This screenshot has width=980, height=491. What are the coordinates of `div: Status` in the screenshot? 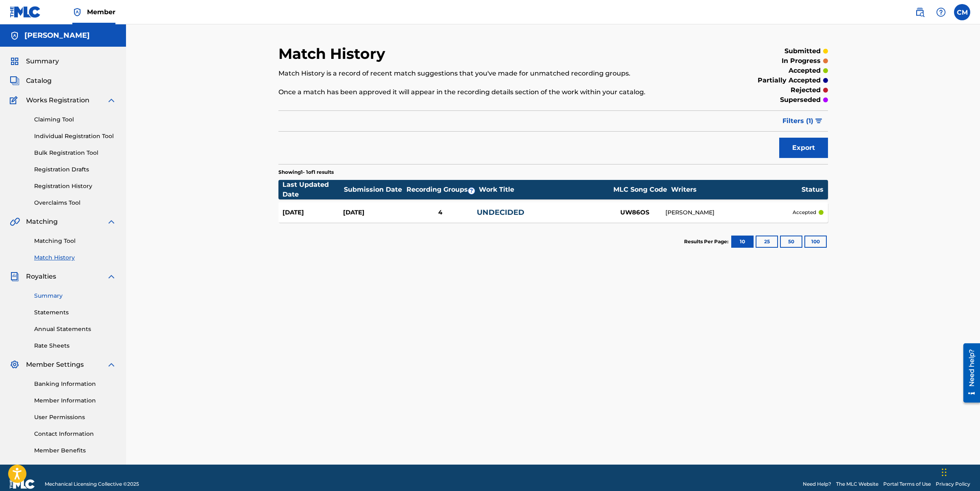 It's located at (812, 190).